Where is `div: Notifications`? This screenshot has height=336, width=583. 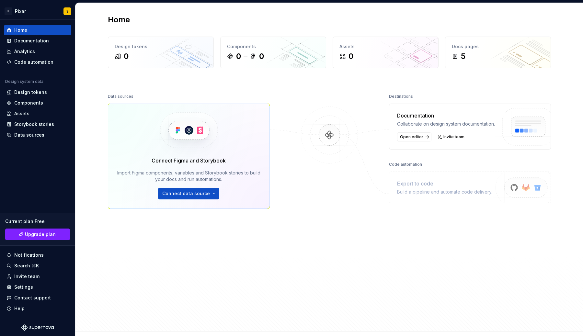
div: Notifications is located at coordinates (29, 255).